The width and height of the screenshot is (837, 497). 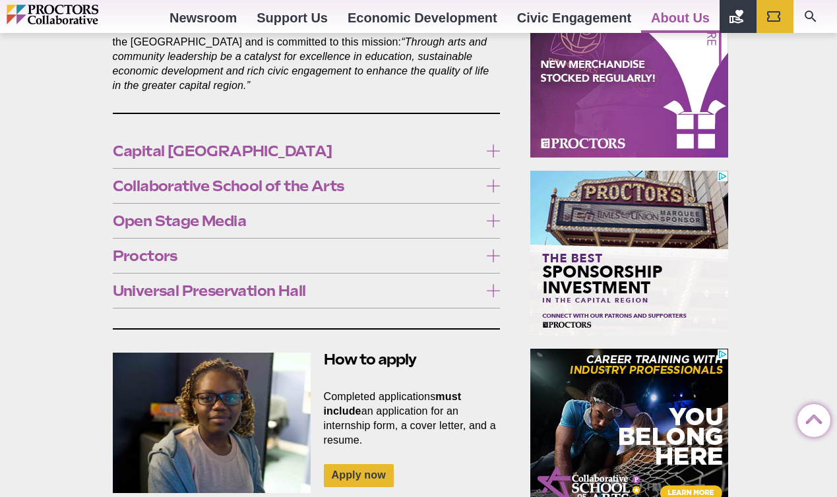 I want to click on span: Open Stage Media, so click(x=296, y=221).